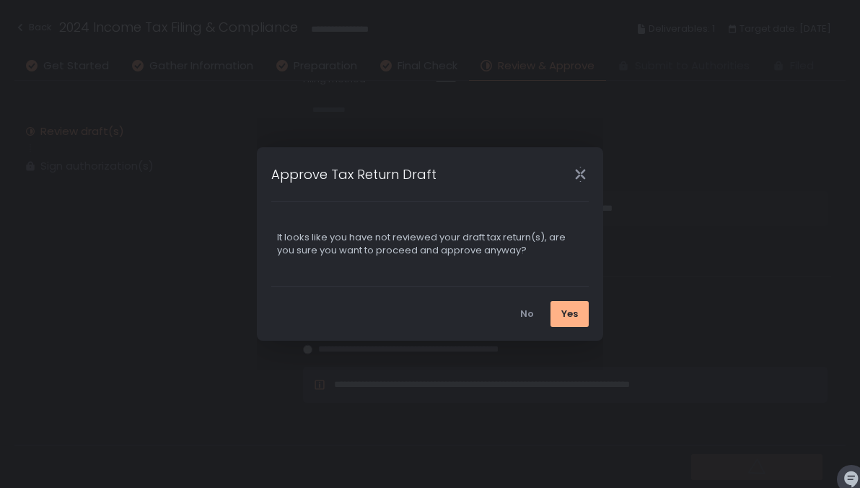 Image resolution: width=860 pixels, height=488 pixels. I want to click on div: It looks like you have not reviewed your draft tax return(s), are you sure you want to proceed an..., so click(430, 244).